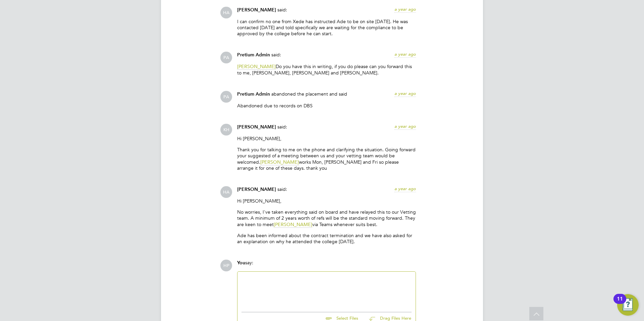  What do you see at coordinates (326, 159) in the screenshot?
I see `p: Thank you for talking to me on the phone and clarifying the situation. Going forward your suggest...` at bounding box center [326, 159].